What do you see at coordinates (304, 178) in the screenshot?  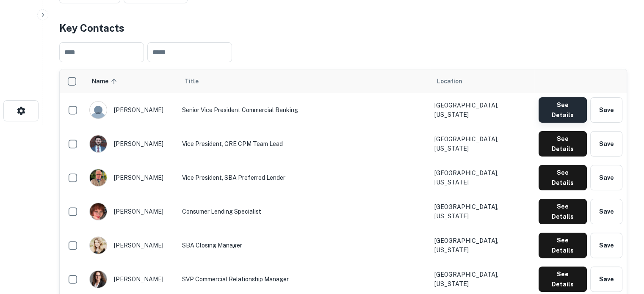 I see `td: Vice President, SBA Preferred Lender` at bounding box center [304, 178].